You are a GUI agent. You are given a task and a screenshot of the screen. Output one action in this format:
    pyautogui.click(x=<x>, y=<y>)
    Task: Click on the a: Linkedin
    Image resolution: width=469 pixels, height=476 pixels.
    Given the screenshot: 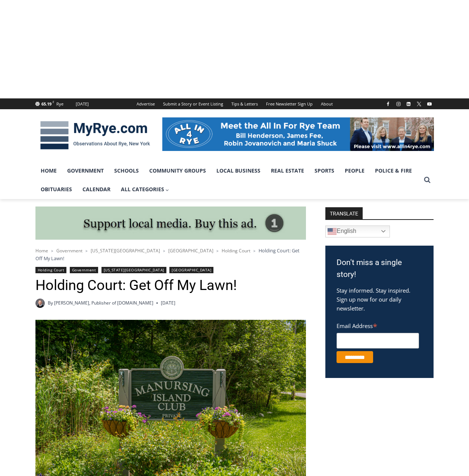 What is the action you would take?
    pyautogui.click(x=409, y=104)
    